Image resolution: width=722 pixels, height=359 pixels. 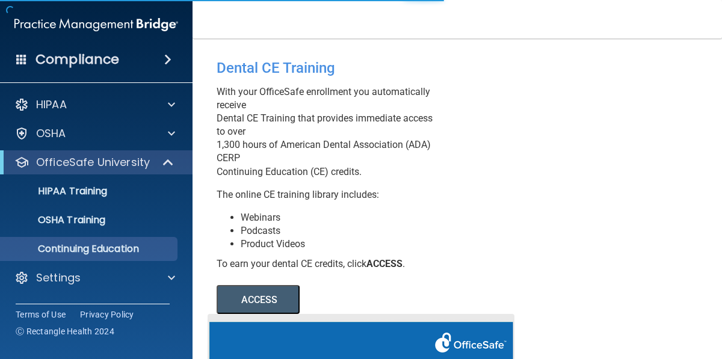 What do you see at coordinates (328, 68) in the screenshot?
I see `div: Dental CE Training` at bounding box center [328, 68].